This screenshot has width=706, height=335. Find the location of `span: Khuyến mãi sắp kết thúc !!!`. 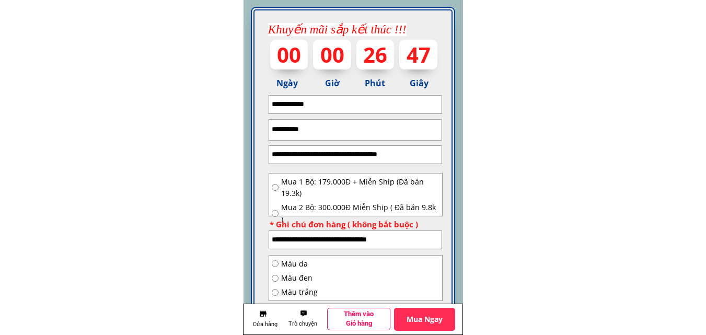

span: Khuyến mãi sắp kết thúc !!! is located at coordinates (337, 29).